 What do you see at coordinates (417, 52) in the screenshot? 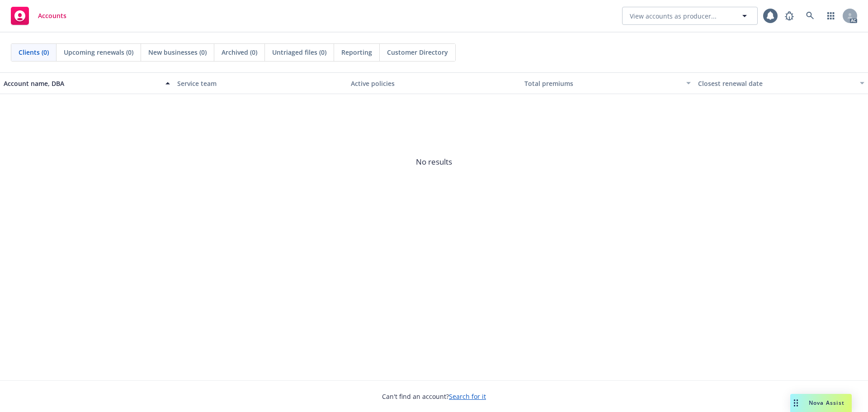
I see `span: Customer Directory` at bounding box center [417, 52].